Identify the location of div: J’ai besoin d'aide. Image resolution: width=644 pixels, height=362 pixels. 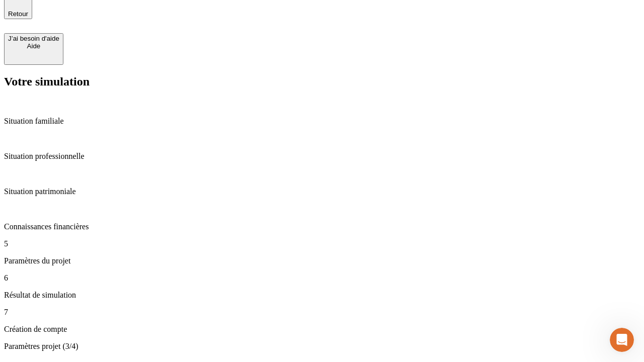
(34, 38).